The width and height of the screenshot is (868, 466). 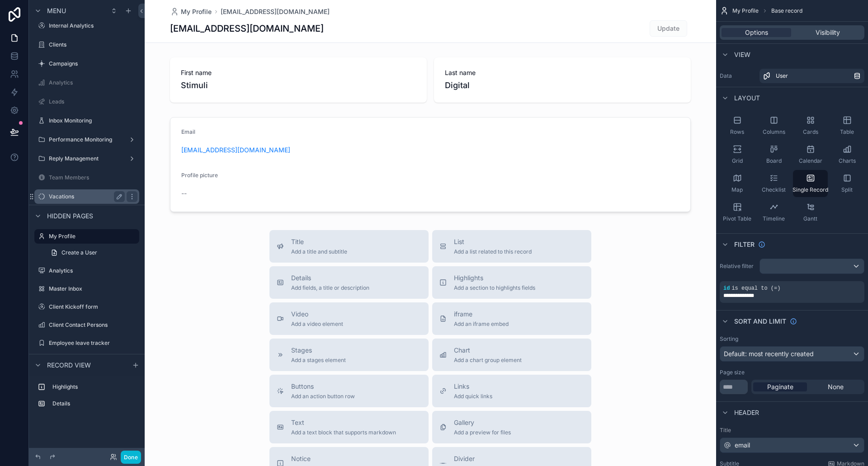 What do you see at coordinates (773, 190) in the screenshot?
I see `span: Checklist` at bounding box center [773, 190].